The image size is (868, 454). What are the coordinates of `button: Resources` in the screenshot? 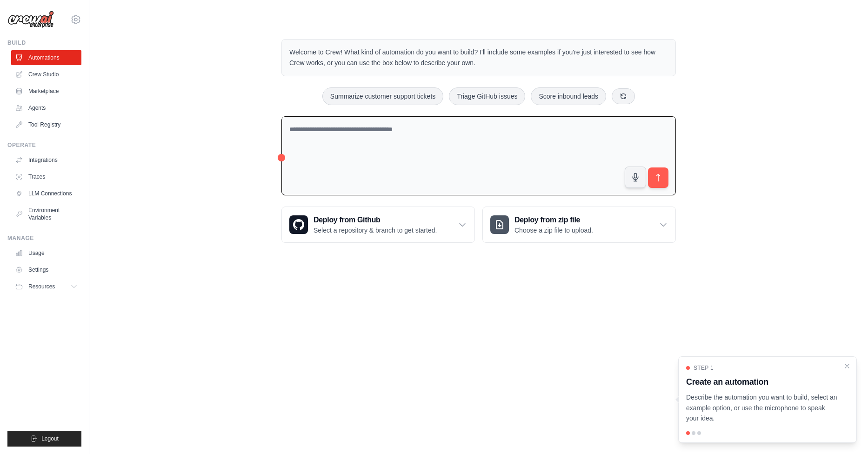 It's located at (46, 286).